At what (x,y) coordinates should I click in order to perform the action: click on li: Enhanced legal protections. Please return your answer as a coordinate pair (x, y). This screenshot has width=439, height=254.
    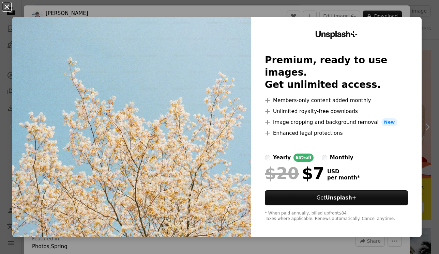
    Looking at the image, I should click on (336, 133).